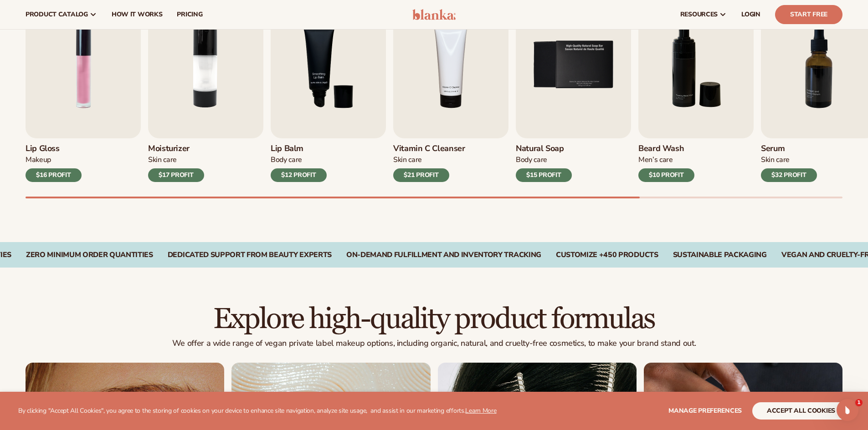 The height and width of the screenshot is (430, 868). What do you see at coordinates (53, 176) in the screenshot?
I see `div: $16 PROFIT` at bounding box center [53, 176].